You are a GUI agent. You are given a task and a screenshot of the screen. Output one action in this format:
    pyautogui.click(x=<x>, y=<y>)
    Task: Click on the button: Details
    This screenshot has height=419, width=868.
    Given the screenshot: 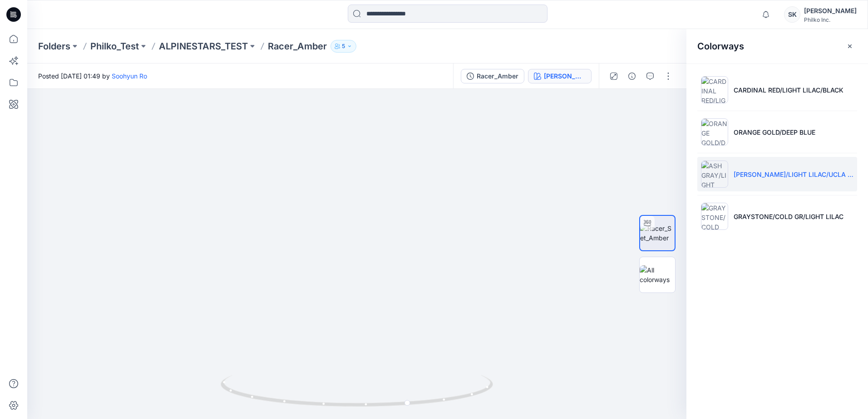 What is the action you would take?
    pyautogui.click(x=632, y=76)
    